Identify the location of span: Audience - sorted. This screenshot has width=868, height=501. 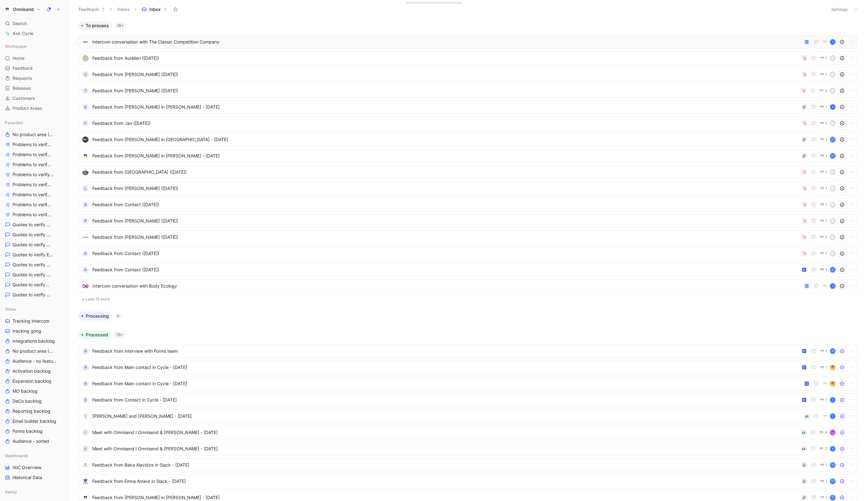
(31, 441).